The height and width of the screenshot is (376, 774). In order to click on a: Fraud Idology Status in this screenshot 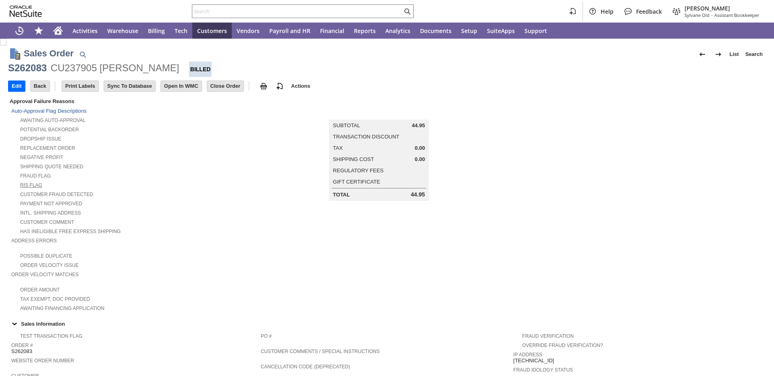, I will do `click(543, 370)`.